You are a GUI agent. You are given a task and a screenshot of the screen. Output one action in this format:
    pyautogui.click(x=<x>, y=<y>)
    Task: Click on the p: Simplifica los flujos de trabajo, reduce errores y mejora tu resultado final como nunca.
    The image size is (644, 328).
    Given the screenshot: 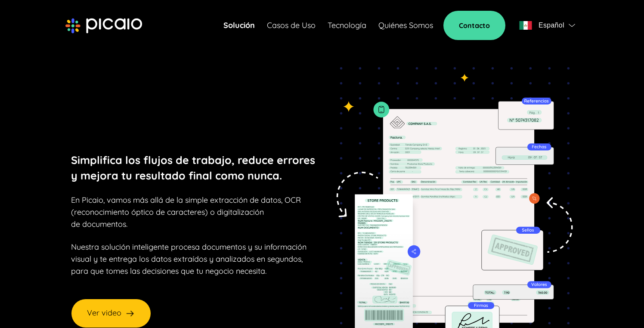 What is the action you would take?
    pyautogui.click(x=193, y=168)
    